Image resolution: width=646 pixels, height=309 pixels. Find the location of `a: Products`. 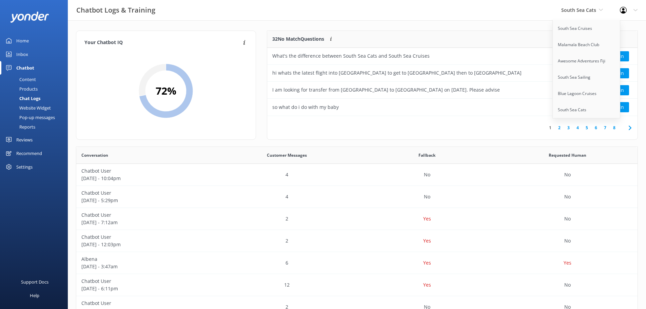

a: Products is located at coordinates (36, 89).